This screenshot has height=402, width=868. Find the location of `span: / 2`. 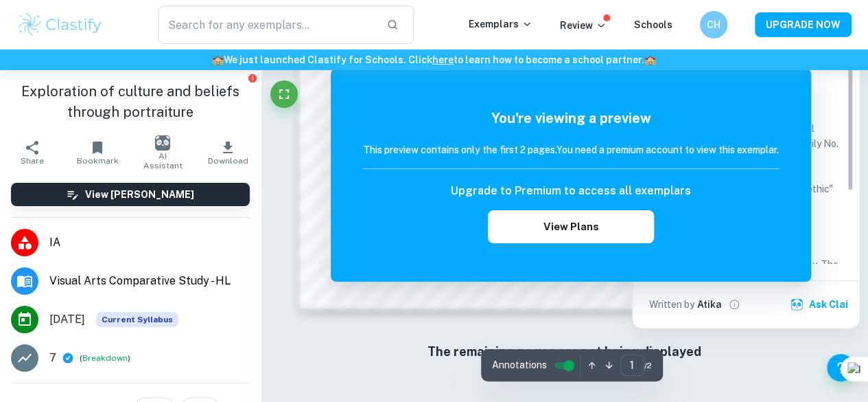

span: / 2 is located at coordinates (647, 365).